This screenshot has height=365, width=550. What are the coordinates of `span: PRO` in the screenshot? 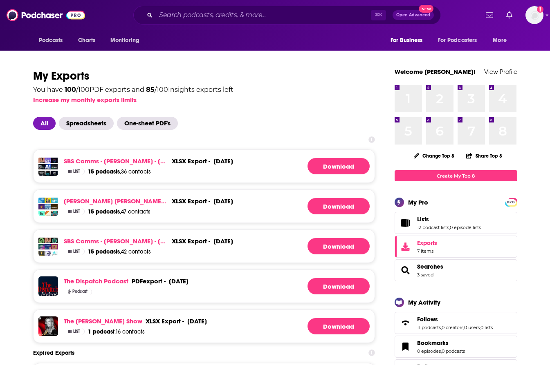 It's located at (511, 202).